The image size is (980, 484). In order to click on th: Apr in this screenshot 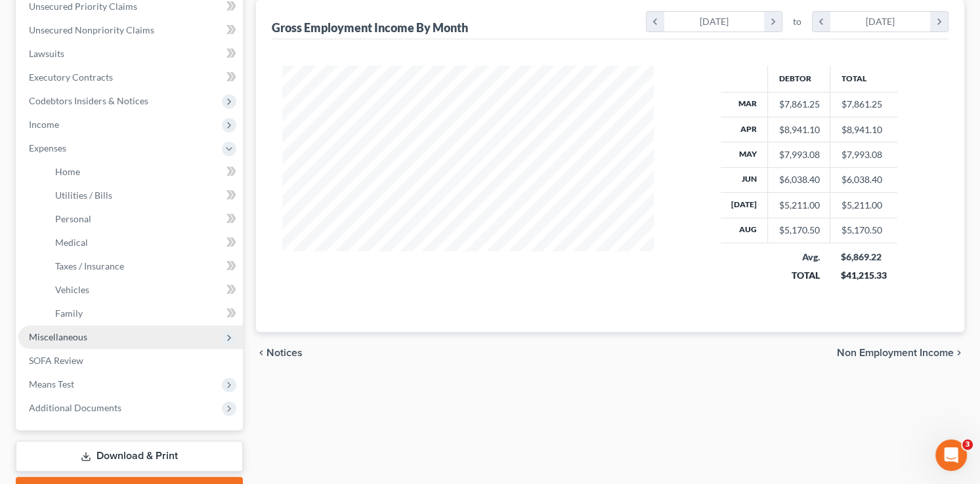, I will do `click(744, 129)`.